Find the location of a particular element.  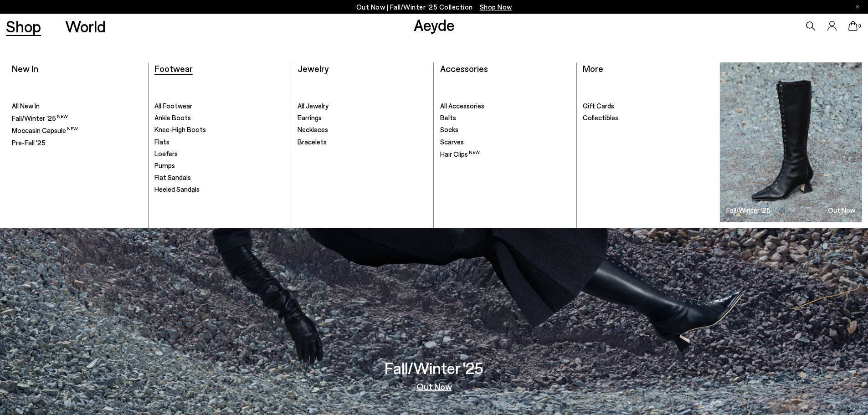

a: Collectibles is located at coordinates (648, 118).